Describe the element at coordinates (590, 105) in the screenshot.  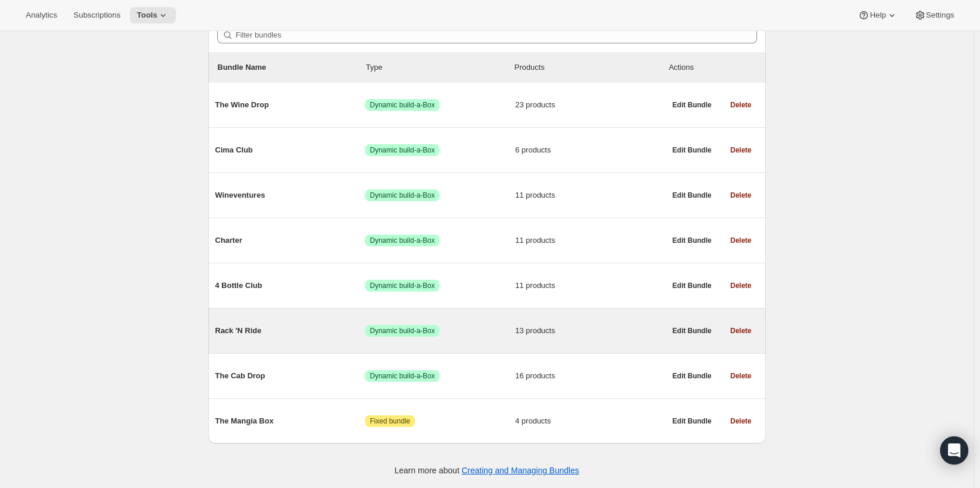
I see `span: 23 products` at that location.